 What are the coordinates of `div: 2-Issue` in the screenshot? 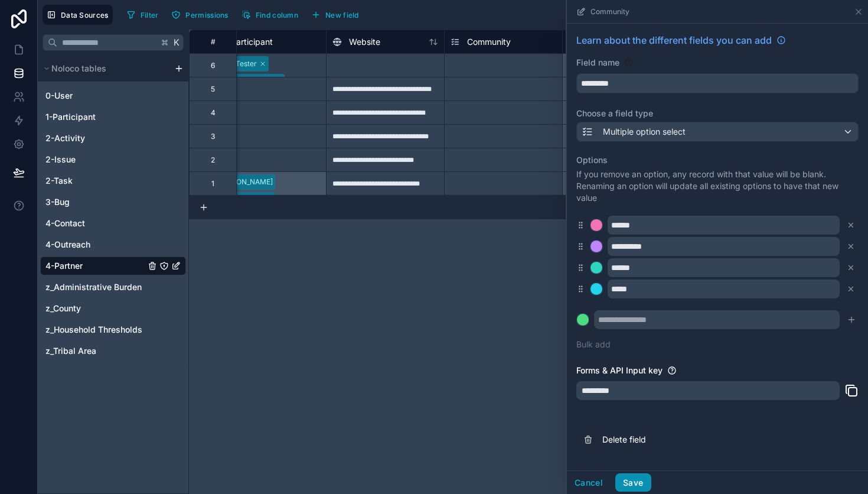 It's located at (113, 159).